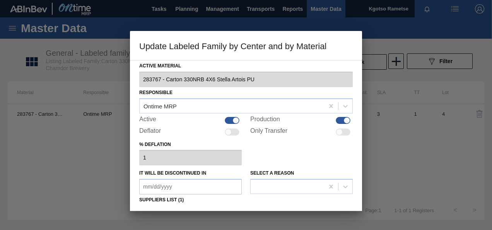  Describe the element at coordinates (148, 120) in the screenshot. I see `label: Active` at that location.